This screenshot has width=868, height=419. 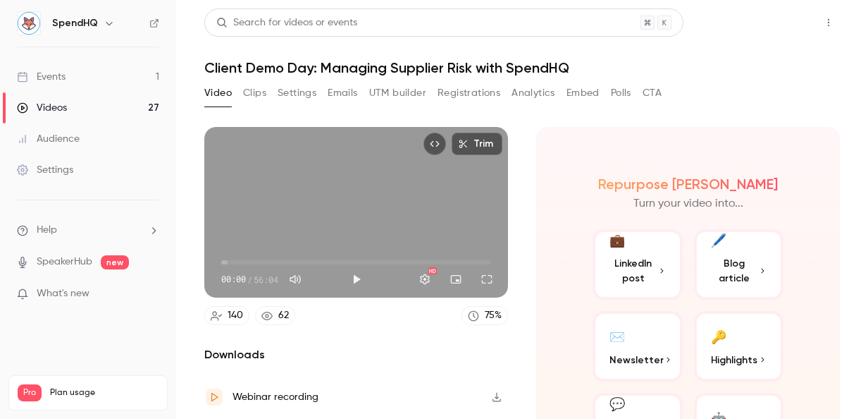 I want to click on h1: Client Demo Day: Managing Supplier Risk with SpendHQ, so click(x=522, y=68).